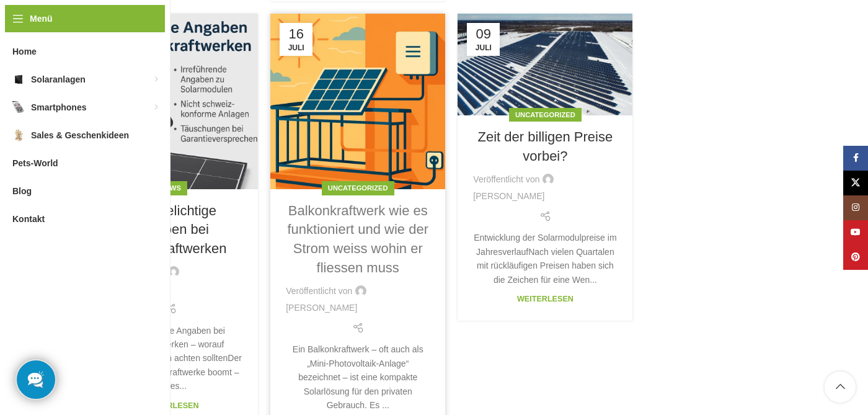  What do you see at coordinates (80, 135) in the screenshot?
I see `span: Sales & Geschenkideen` at bounding box center [80, 135].